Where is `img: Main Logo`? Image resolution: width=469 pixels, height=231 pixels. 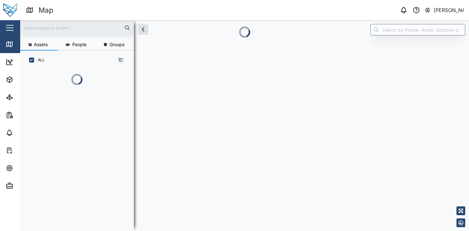
img: Main Logo is located at coordinates (10, 10).